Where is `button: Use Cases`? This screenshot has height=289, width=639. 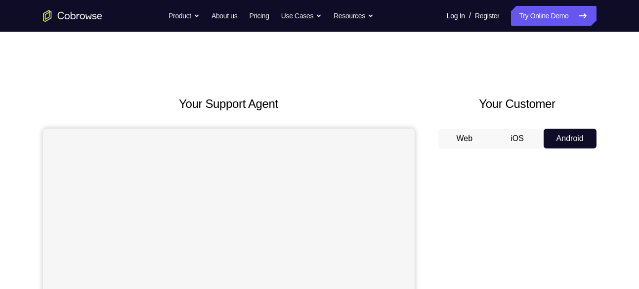
button: Use Cases is located at coordinates (302, 16).